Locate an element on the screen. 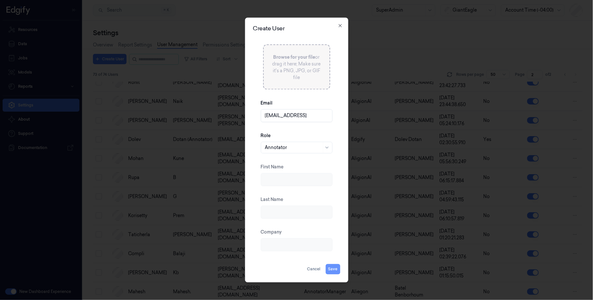 This screenshot has width=593, height=300. label: Email is located at coordinates (267, 103).